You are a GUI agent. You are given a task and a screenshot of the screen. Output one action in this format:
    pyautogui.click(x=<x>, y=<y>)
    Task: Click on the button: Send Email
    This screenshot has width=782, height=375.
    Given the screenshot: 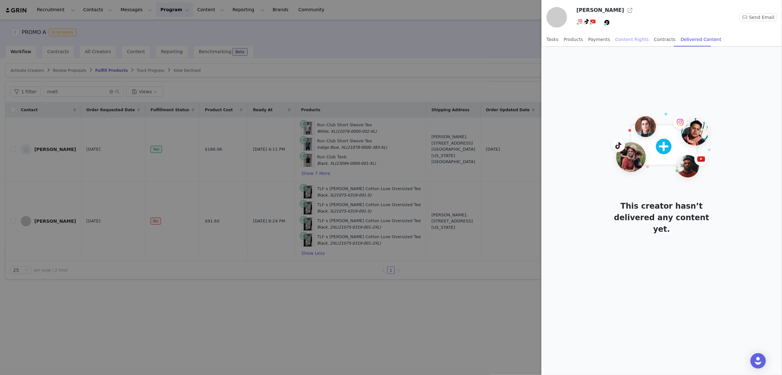 What is the action you would take?
    pyautogui.click(x=758, y=17)
    